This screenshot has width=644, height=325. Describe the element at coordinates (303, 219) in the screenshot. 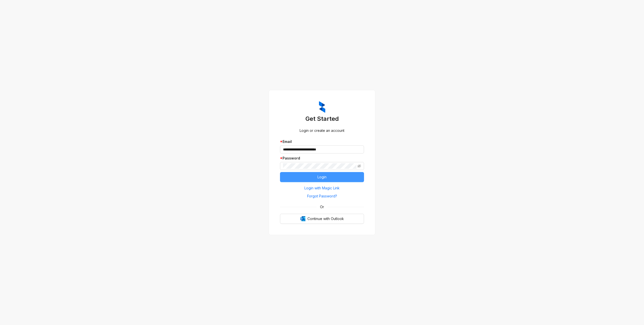

I see `img: Outlook` at that location.